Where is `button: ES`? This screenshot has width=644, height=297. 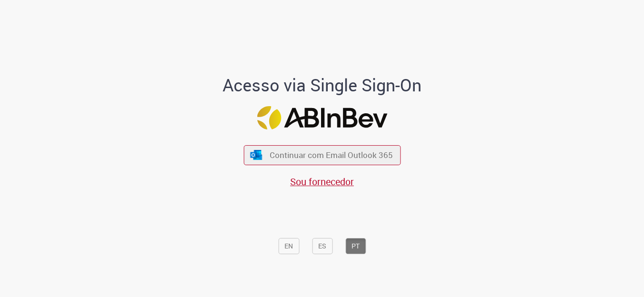 button: ES is located at coordinates (322, 246).